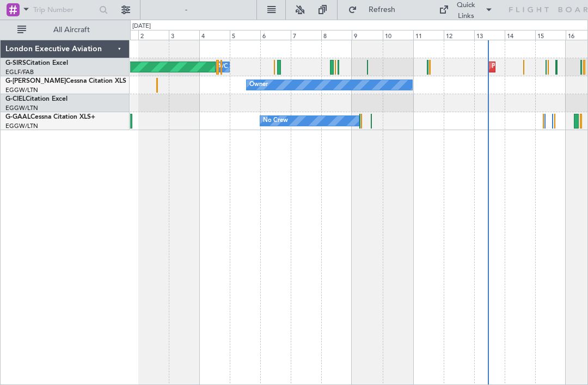 This screenshot has height=385, width=588. I want to click on a: G-SIRSCitation Excel, so click(36, 64).